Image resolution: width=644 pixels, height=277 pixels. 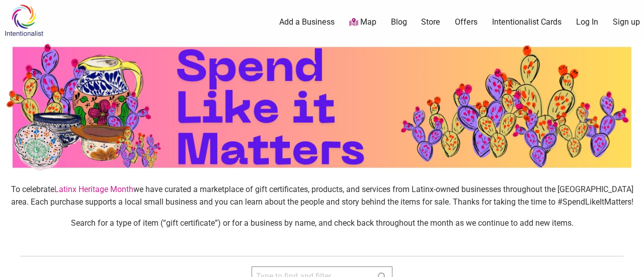 What do you see at coordinates (431, 22) in the screenshot?
I see `a: Store` at bounding box center [431, 22].